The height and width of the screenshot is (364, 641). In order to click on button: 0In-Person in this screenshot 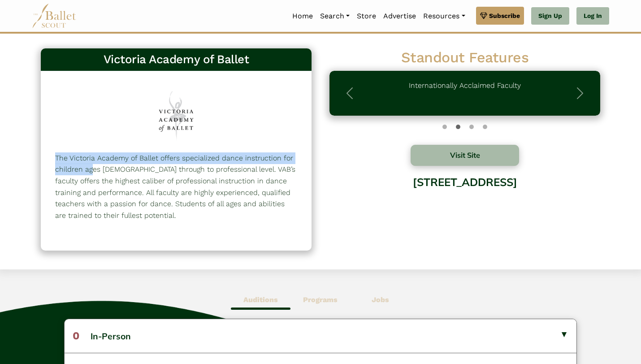, I will do `click(321, 335)`.